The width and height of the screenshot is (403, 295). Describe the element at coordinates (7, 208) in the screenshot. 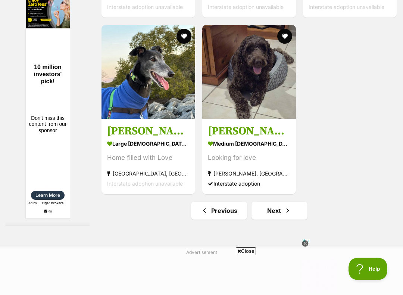

I see `span: Ad by` at that location.